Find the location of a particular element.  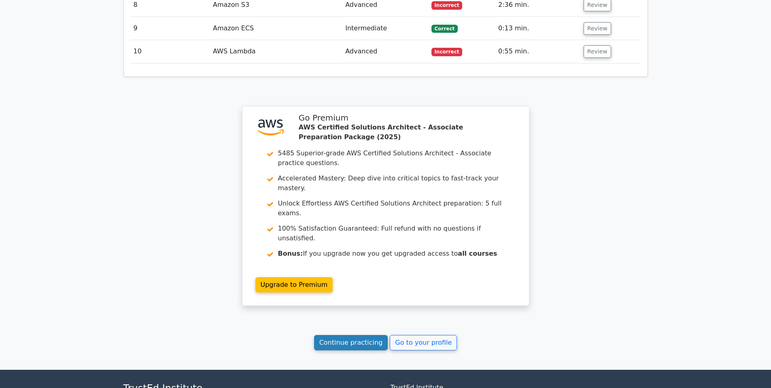

td: Intermediate is located at coordinates (385, 28).